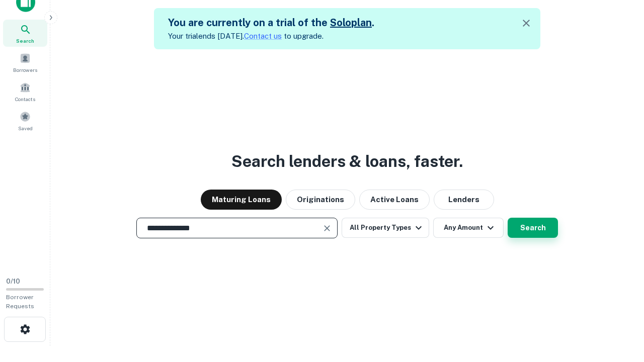 This screenshot has width=644, height=362. I want to click on button: All Property Types, so click(386, 228).